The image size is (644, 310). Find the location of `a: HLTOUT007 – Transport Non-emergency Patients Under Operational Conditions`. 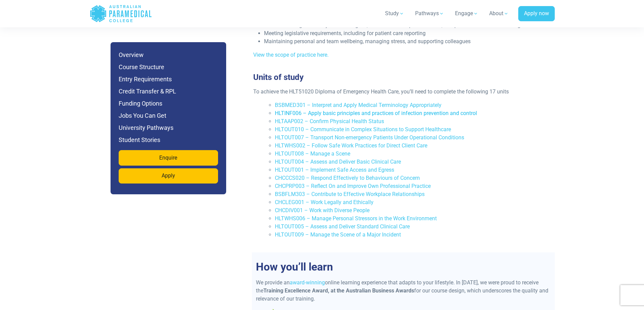

a: HLTOUT007 – Transport Non-emergency Patients Under Operational Conditions is located at coordinates (369, 138).